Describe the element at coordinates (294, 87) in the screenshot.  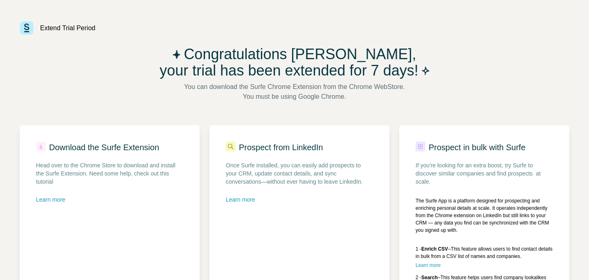
I see `span: You can download the Surfe Chrome Extension from the Chrome WebStore.` at that location.